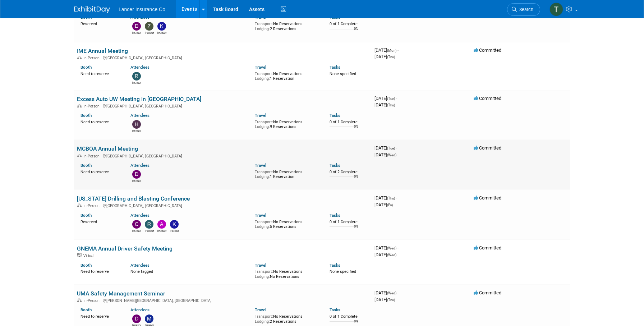  Describe the element at coordinates (287, 123) in the screenshot. I see `div: No Reservations 9 Reservations` at that location.